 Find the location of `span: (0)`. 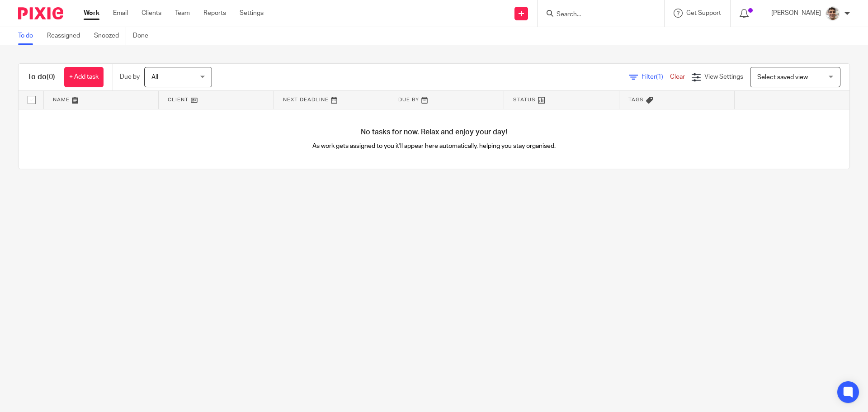

span: (0) is located at coordinates (51, 77).